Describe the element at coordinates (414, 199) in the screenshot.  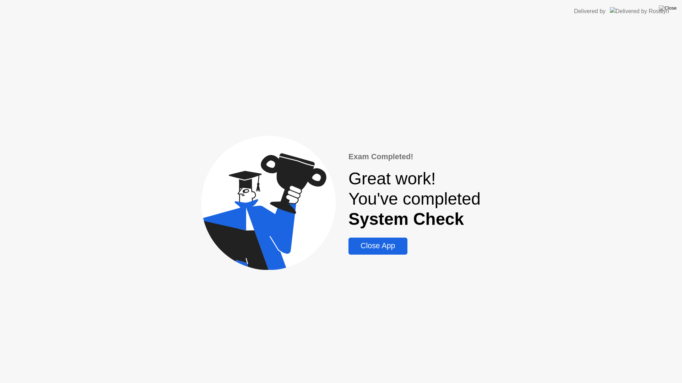
I see `div: Great work! You've completed` at that location.